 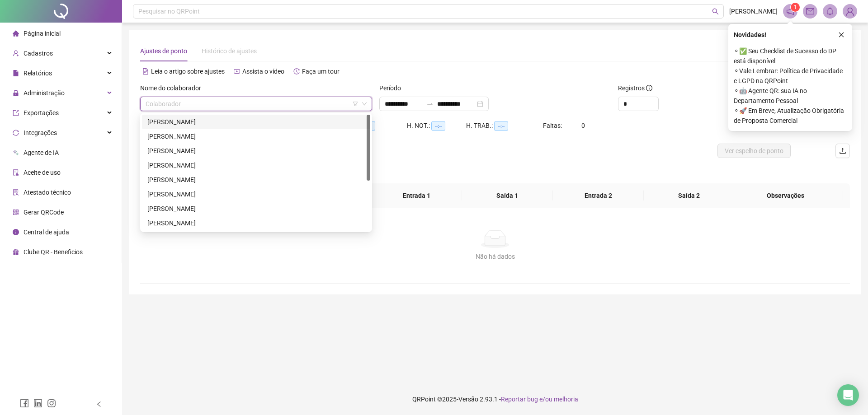 What do you see at coordinates (99, 404) in the screenshot?
I see `span: left` at bounding box center [99, 404].